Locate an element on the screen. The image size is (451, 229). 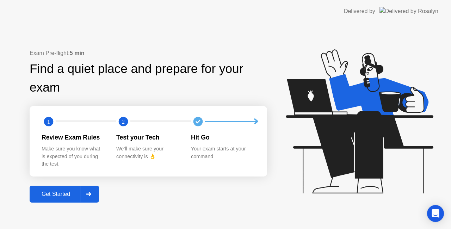
img: Delivered by Rosalyn is located at coordinates (409, 11).